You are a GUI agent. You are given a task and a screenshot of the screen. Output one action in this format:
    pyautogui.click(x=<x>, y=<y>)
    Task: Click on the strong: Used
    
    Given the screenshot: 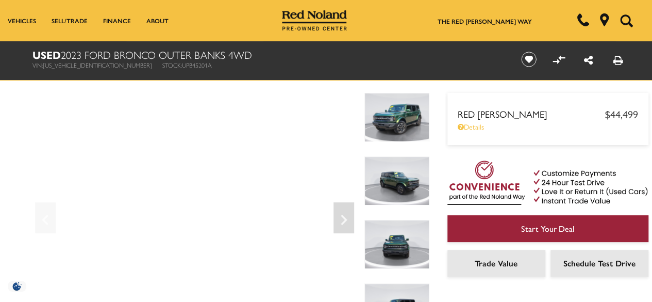 What is the action you would take?
    pyautogui.click(x=46, y=54)
    